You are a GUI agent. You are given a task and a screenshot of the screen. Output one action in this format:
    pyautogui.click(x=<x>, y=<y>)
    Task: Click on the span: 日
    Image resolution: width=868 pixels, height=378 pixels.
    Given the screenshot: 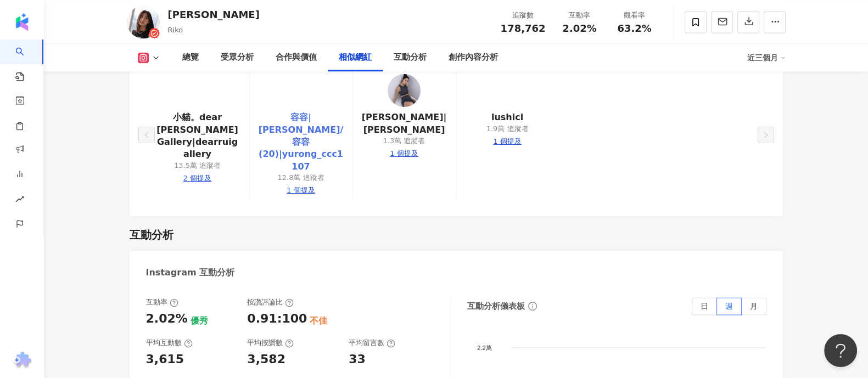 What is the action you would take?
    pyautogui.click(x=705, y=307)
    